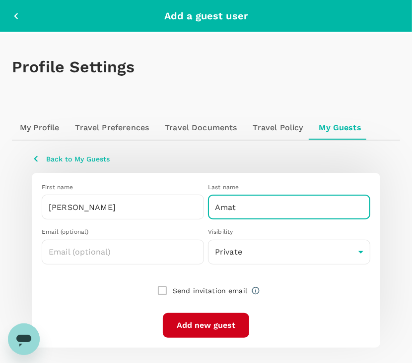 The width and height of the screenshot is (412, 363). Describe the element at coordinates (289, 252) in the screenshot. I see `div: Private` at that location.